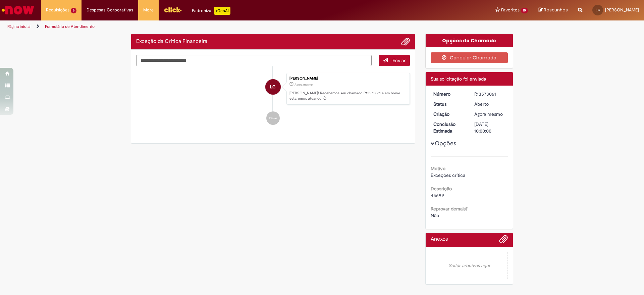 Image resolution: width=644 pixels, height=295 pixels. I want to click on span: Rascunhos, so click(556, 10).